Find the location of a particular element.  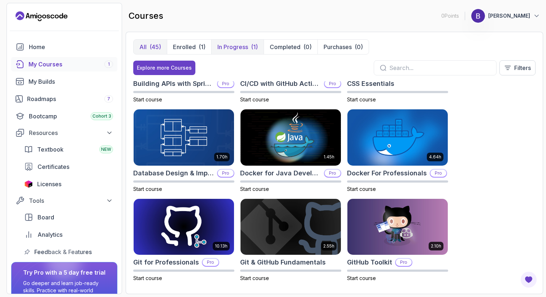

button: Enrolled(1) is located at coordinates (189, 47).